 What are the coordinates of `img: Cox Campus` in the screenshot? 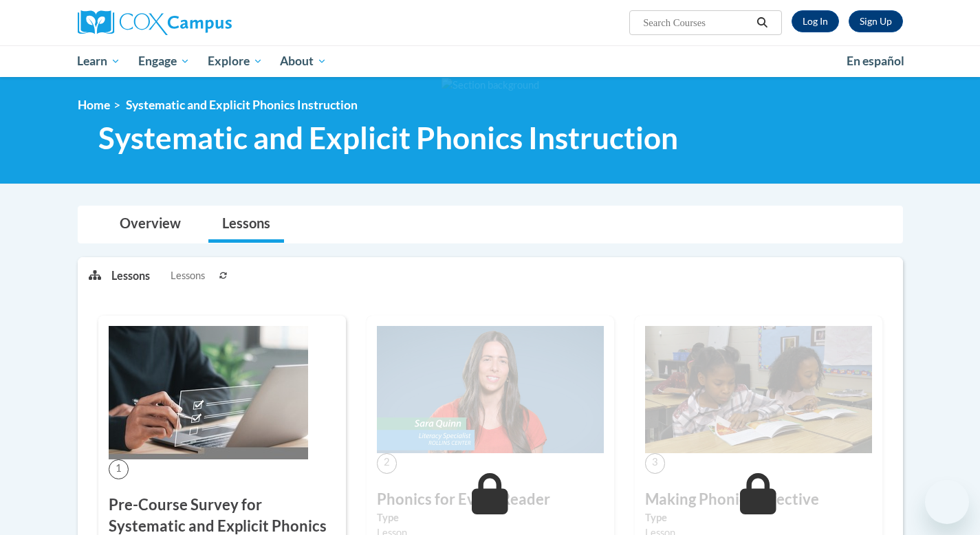 It's located at (155, 22).